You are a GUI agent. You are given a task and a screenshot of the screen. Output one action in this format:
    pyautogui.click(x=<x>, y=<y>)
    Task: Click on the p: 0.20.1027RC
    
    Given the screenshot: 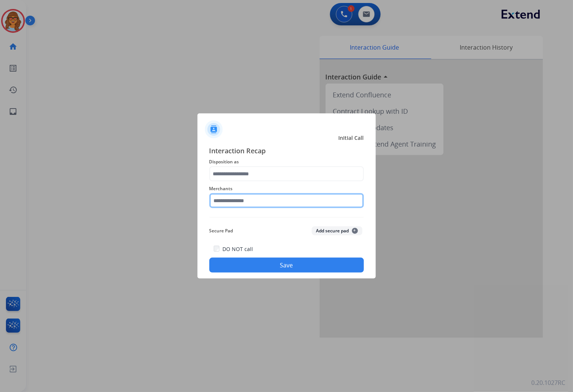 What is the action you would take?
    pyautogui.click(x=549, y=383)
    